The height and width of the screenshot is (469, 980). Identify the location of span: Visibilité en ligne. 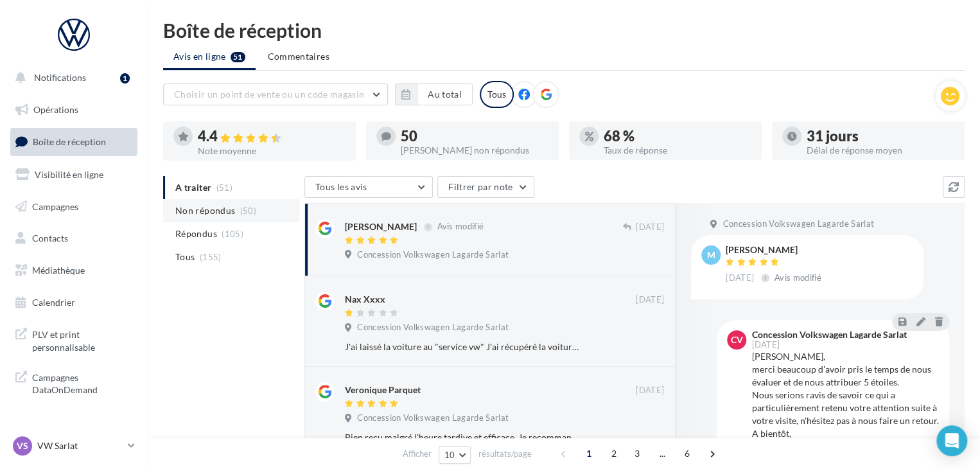
(69, 174).